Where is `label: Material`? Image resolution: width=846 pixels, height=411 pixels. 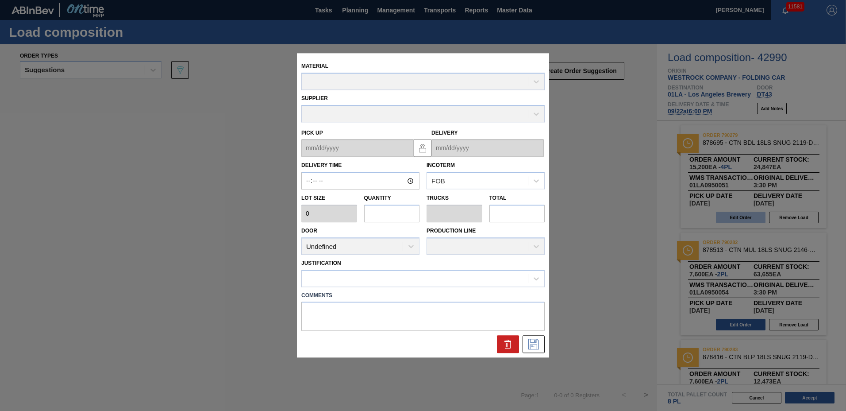
label: Material is located at coordinates (315, 66).